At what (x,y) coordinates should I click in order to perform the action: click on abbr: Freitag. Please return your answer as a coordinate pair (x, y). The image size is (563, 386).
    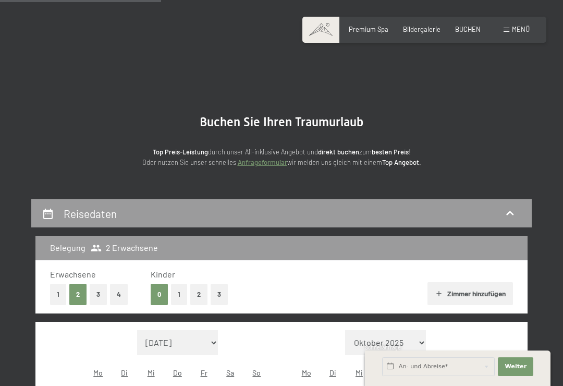
    Looking at the image, I should click on (204, 372).